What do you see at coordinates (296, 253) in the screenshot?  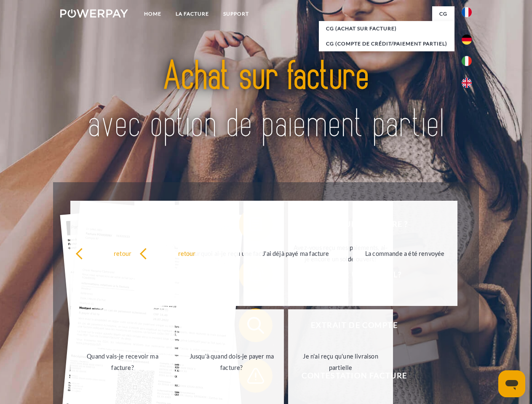 I see `div: J'ai déjà payé ma facture` at bounding box center [296, 253].